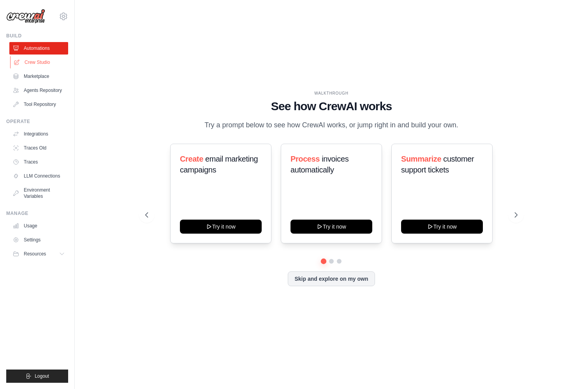  I want to click on a: Tool Repository, so click(39, 104).